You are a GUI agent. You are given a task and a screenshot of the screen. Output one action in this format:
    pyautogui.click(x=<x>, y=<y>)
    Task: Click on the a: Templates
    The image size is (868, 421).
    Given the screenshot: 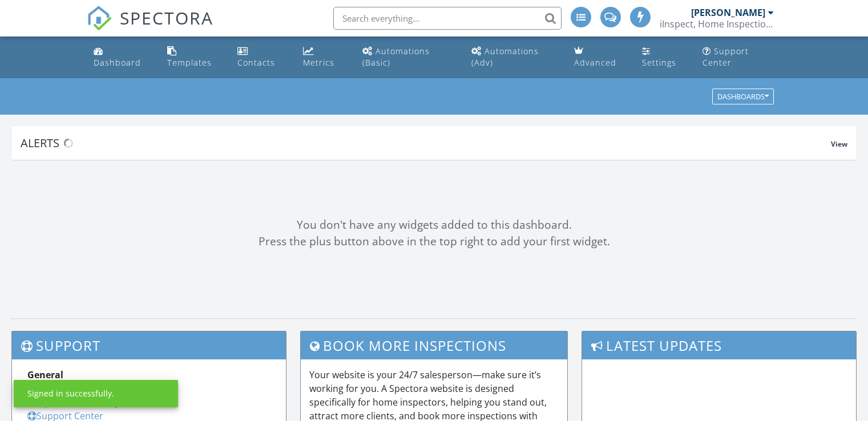 What is the action you would take?
    pyautogui.click(x=193, y=57)
    